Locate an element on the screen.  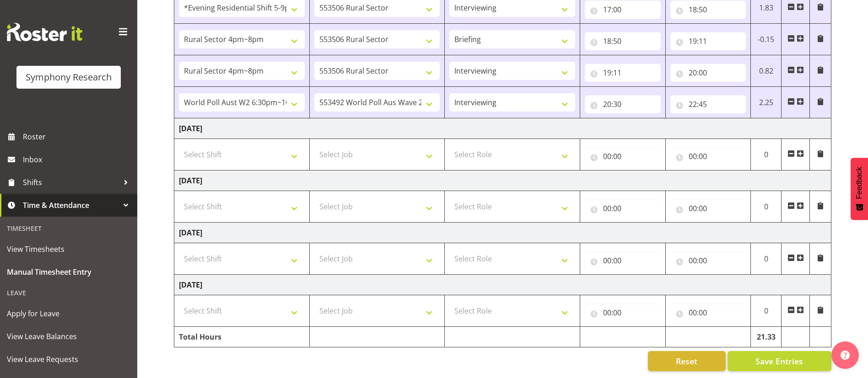
a: View Leave Requests is located at coordinates (69, 359).